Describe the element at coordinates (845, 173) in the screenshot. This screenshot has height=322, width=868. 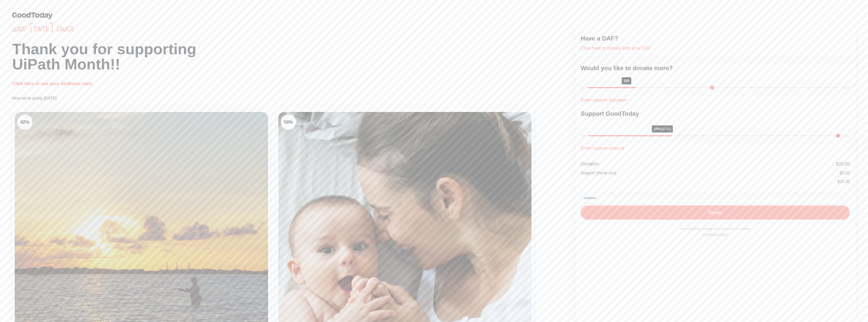
I see `span: 2.00` at that location.